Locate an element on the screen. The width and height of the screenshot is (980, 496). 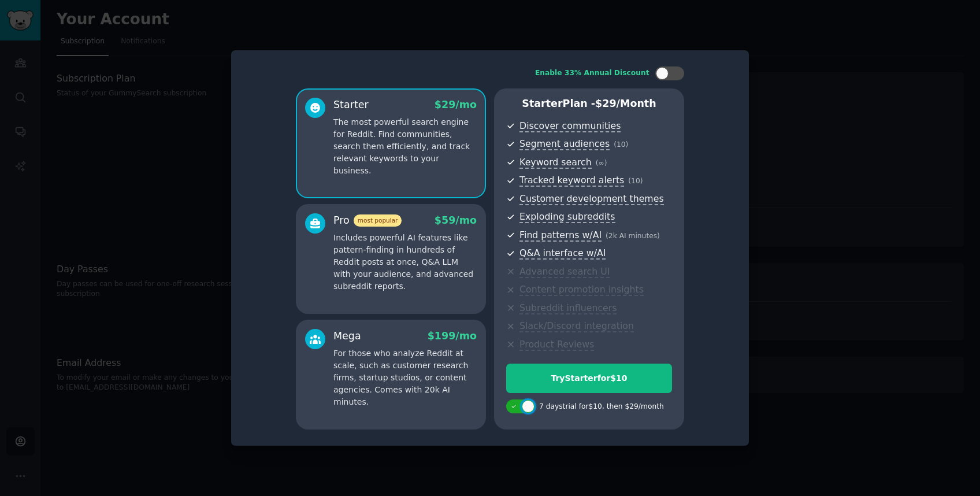
p: The most powerful search engine for Reddit. Find communities, search them efficiently, and track ... is located at coordinates (405, 146).